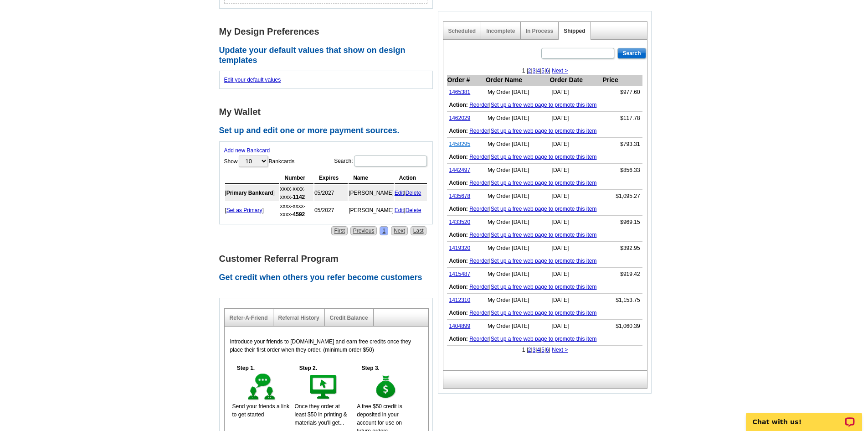  I want to click on th: Action, so click(410, 178).